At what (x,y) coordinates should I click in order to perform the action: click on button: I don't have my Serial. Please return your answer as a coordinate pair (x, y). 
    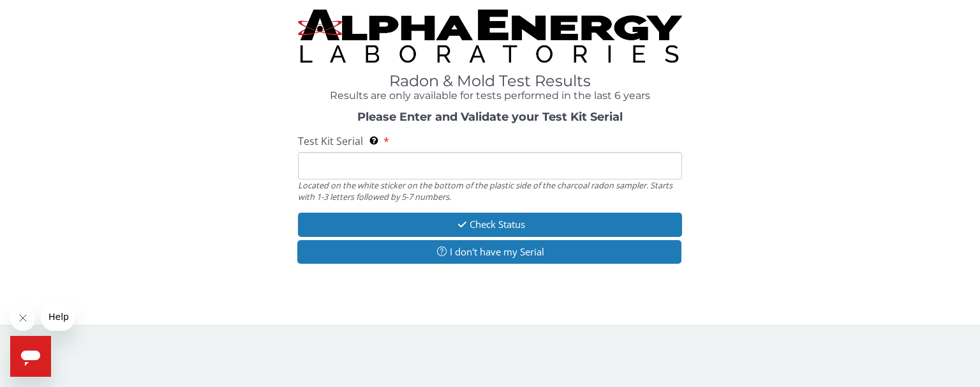
    Looking at the image, I should click on (489, 251).